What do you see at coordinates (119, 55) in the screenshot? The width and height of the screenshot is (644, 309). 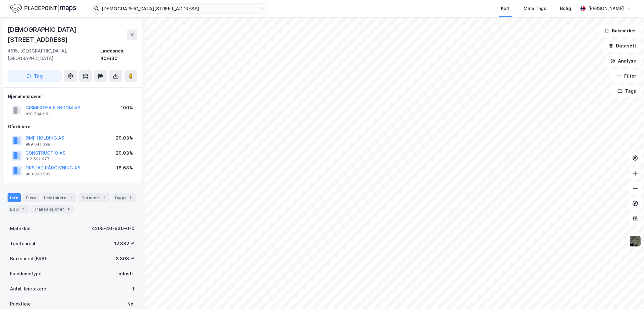 I see `div: Lindesnes, 40/630` at bounding box center [119, 55].